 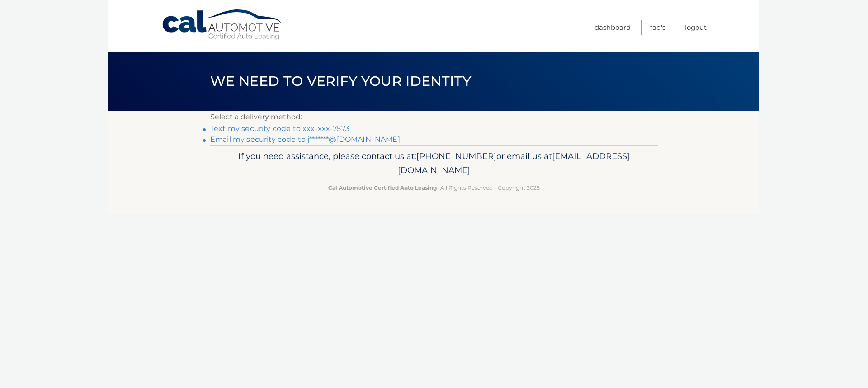 I want to click on p: Select a delivery method:, so click(x=434, y=117).